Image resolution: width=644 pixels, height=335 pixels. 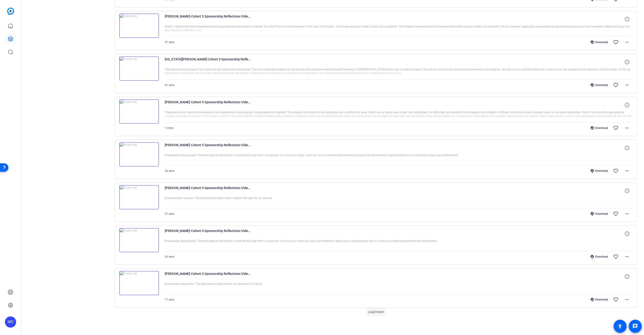 What do you see at coordinates (169, 300) in the screenshot?
I see `span: 17 secs` at bounding box center [169, 300].